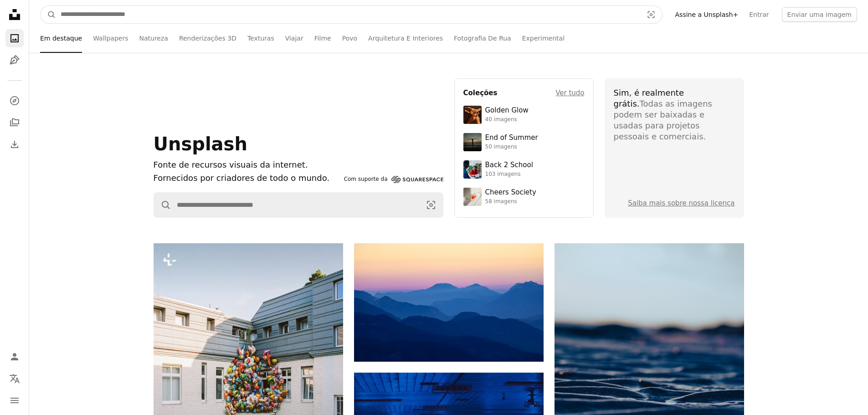 The width and height of the screenshot is (868, 415). Describe the element at coordinates (473, 142) in the screenshot. I see `img: premium_photo-1754398386796-ea3dec2a6302` at that location.